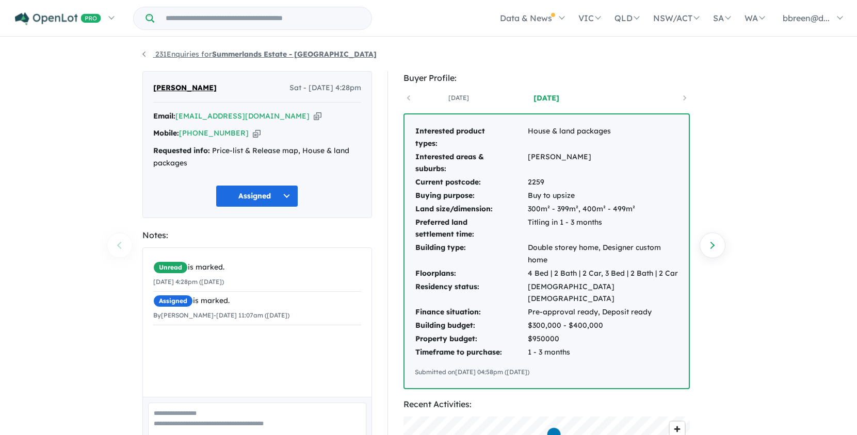  What do you see at coordinates (471, 274) in the screenshot?
I see `td: Floorplans:` at bounding box center [471, 274].